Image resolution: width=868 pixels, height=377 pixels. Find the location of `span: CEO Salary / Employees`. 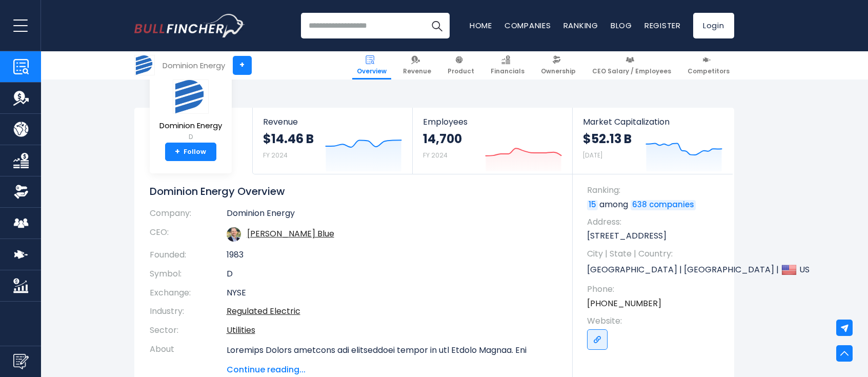

span: CEO Salary / Employees is located at coordinates (631, 72).